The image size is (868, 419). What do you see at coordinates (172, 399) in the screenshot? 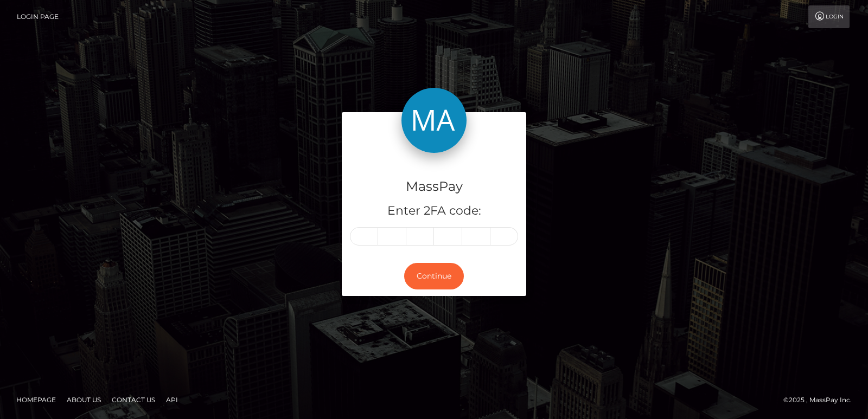
I see `a: API` at bounding box center [172, 399].